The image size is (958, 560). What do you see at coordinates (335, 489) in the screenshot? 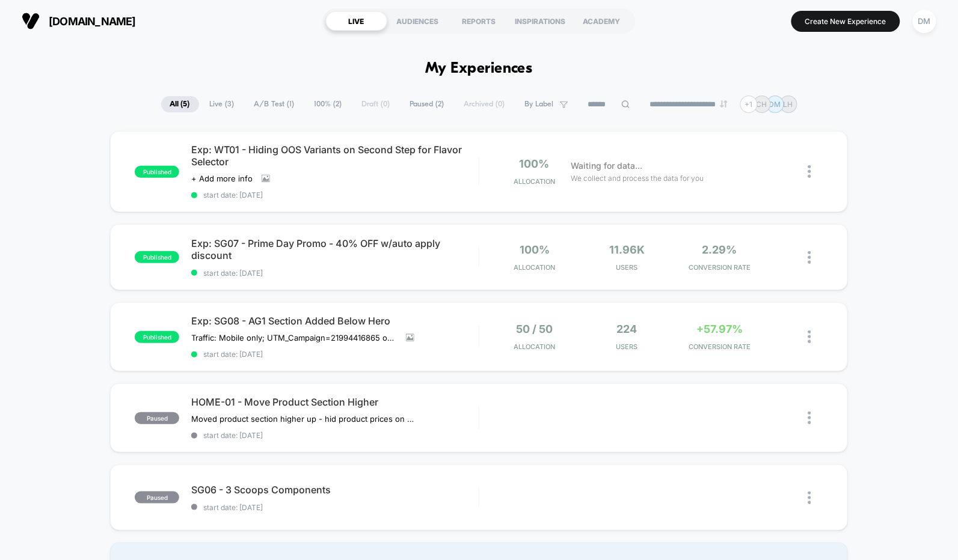
I see `span: SG06 - 3 Scoops Components` at bounding box center [335, 489].